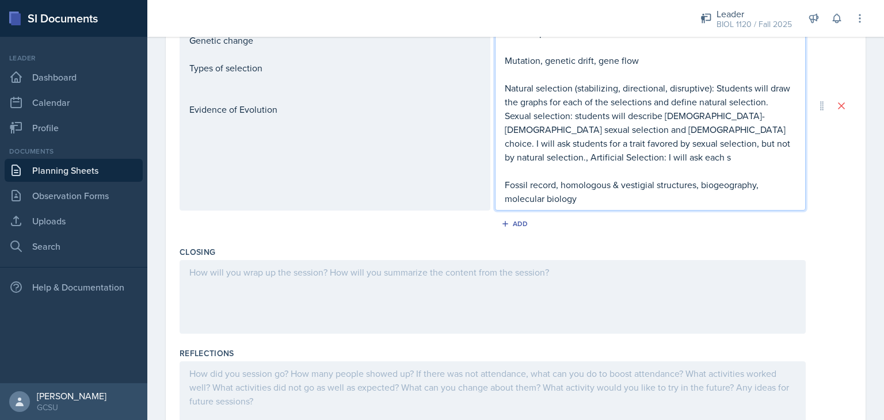 Image resolution: width=884 pixels, height=420 pixels. Describe the element at coordinates (74, 221) in the screenshot. I see `a: Uploads` at that location.